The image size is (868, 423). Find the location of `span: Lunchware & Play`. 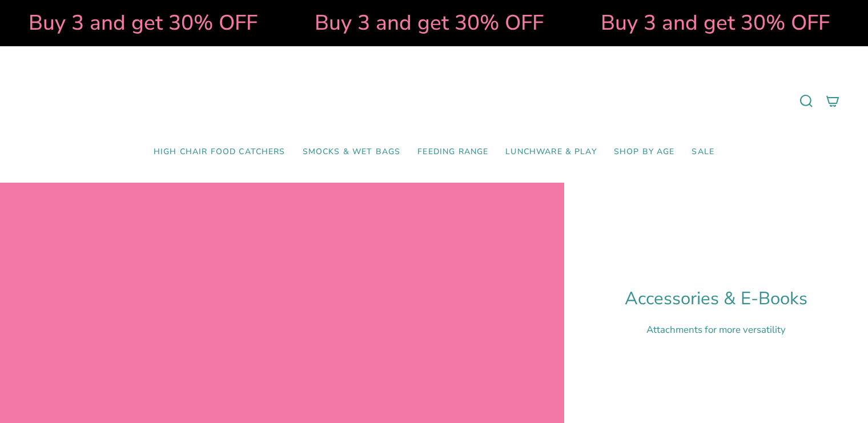

span: Lunchware & Play is located at coordinates (550, 152).